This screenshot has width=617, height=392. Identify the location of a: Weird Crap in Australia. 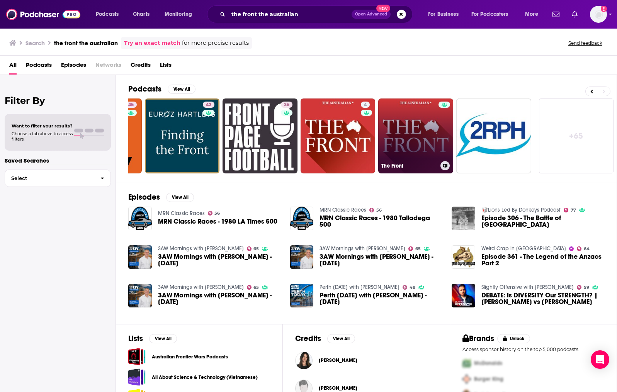
(524, 249).